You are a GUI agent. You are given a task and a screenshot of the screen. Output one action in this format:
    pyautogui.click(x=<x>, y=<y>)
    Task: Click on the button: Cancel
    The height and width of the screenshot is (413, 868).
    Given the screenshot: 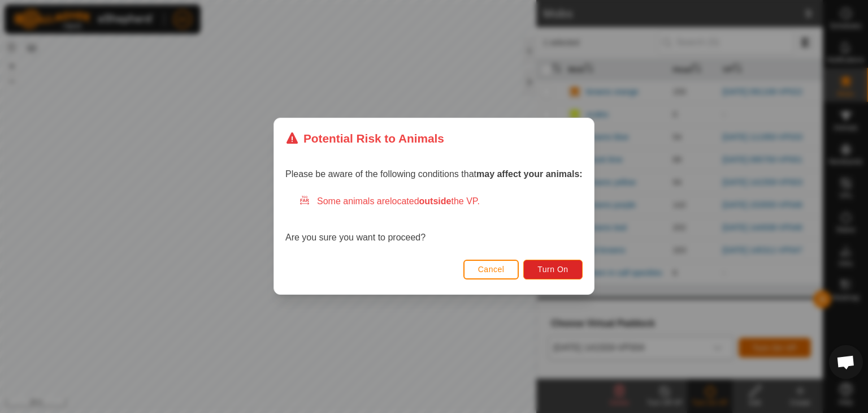 What is the action you would take?
    pyautogui.click(x=491, y=269)
    